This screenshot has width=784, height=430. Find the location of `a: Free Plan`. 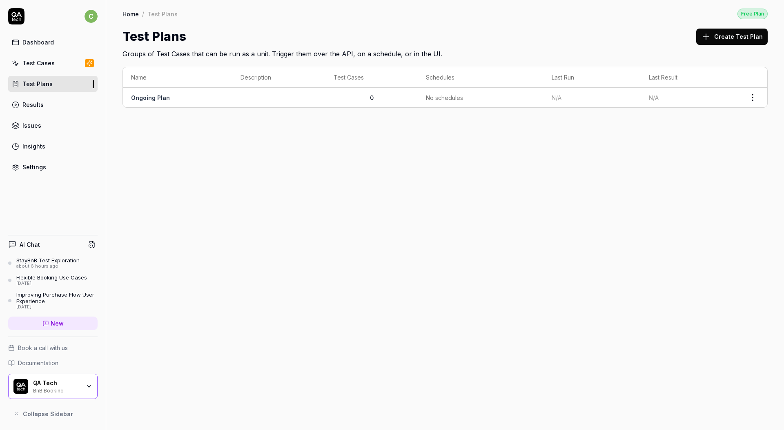

a: Free Plan is located at coordinates (752, 13).